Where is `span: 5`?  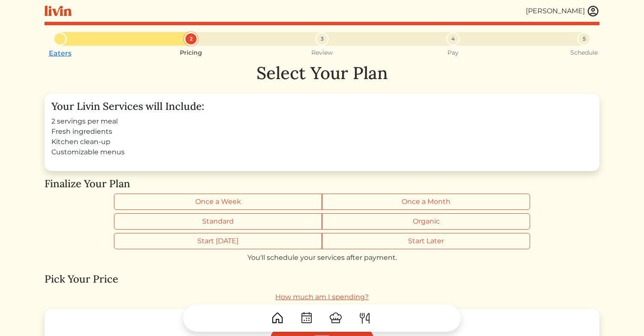
span: 5 is located at coordinates (584, 39).